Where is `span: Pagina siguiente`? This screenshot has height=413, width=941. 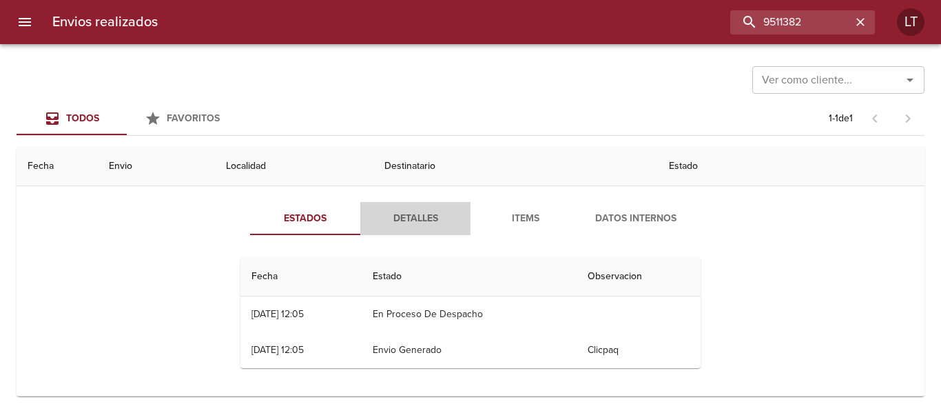 span: Pagina siguiente is located at coordinates (908, 119).